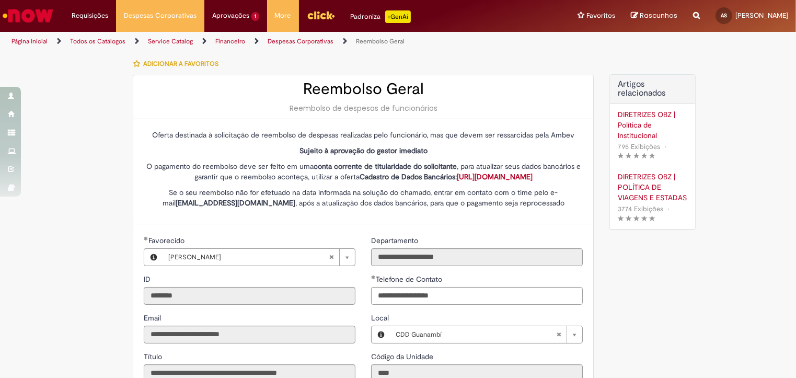  What do you see at coordinates (154, 357) in the screenshot?
I see `label: Somente leitura - Título` at bounding box center [154, 357].